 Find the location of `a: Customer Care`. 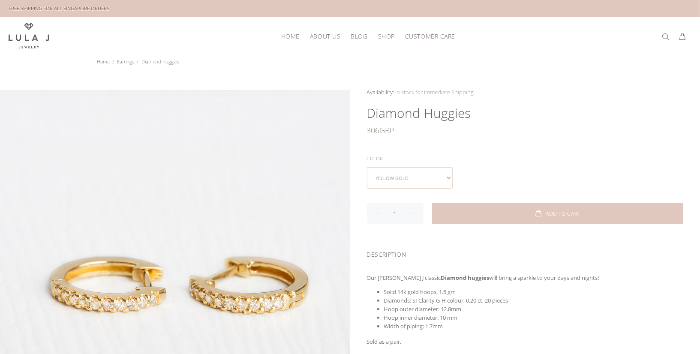

a: Customer Care is located at coordinates (428, 36).